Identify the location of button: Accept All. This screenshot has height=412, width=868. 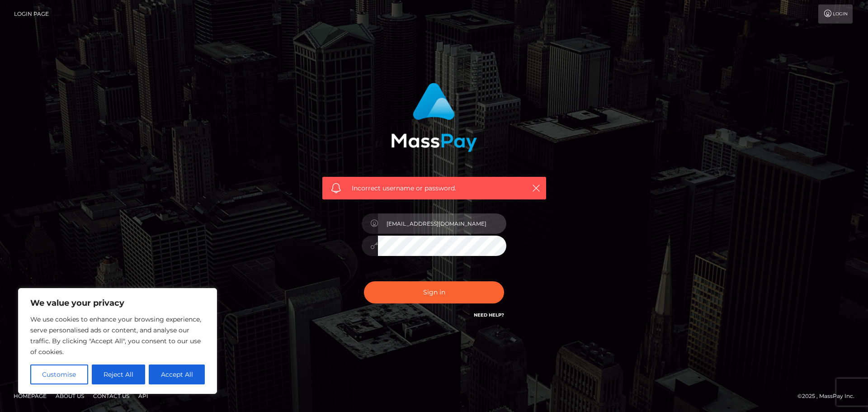
(176, 374).